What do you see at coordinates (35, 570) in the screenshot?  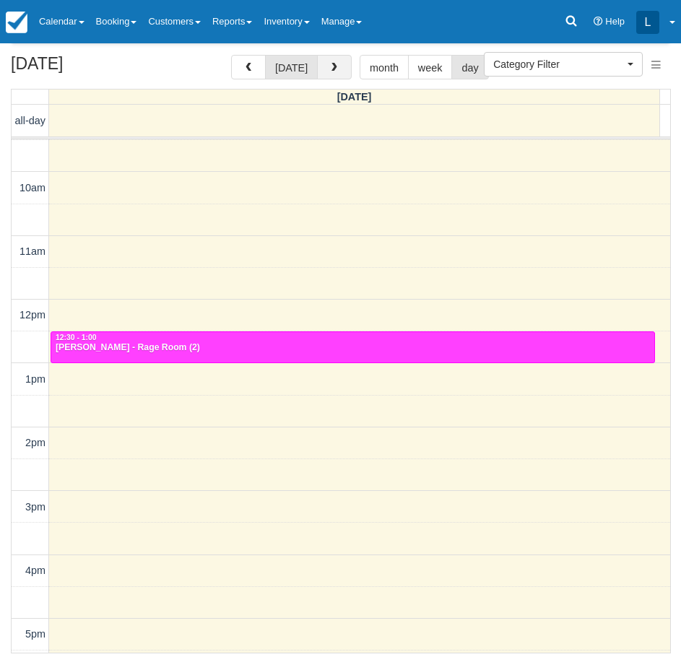 I see `span: 4pm` at bounding box center [35, 570].